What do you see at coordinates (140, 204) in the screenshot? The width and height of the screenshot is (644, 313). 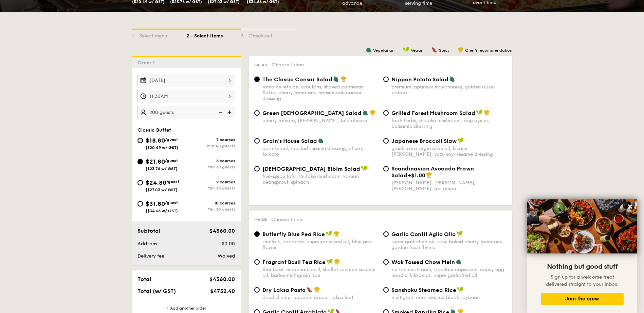 I see `input: $31.80/guest($34.66 w/ GST)10 coursesMin 30 guests` at bounding box center [140, 204].